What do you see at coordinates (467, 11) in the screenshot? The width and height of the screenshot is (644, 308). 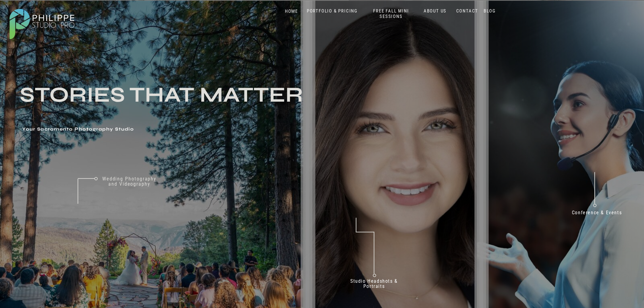 I see `a: CONTACT` at bounding box center [467, 11].